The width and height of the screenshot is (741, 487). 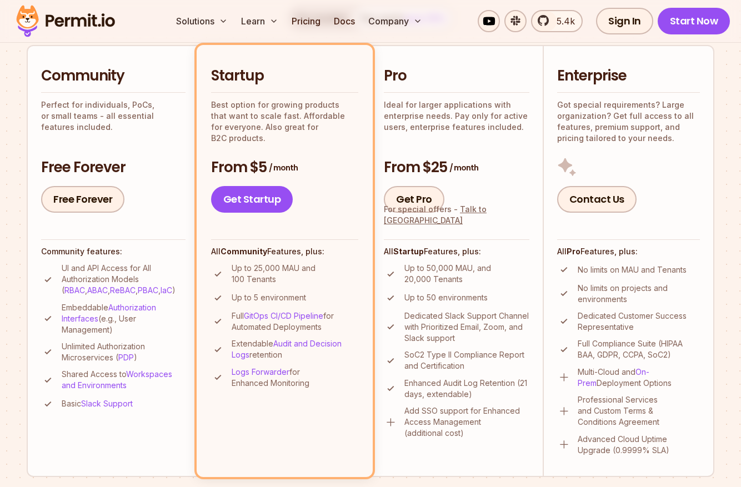 I want to click on p: Ideal for larger applications with enterprise needs. Pay only for active users, enterprise featur..., so click(x=456, y=116).